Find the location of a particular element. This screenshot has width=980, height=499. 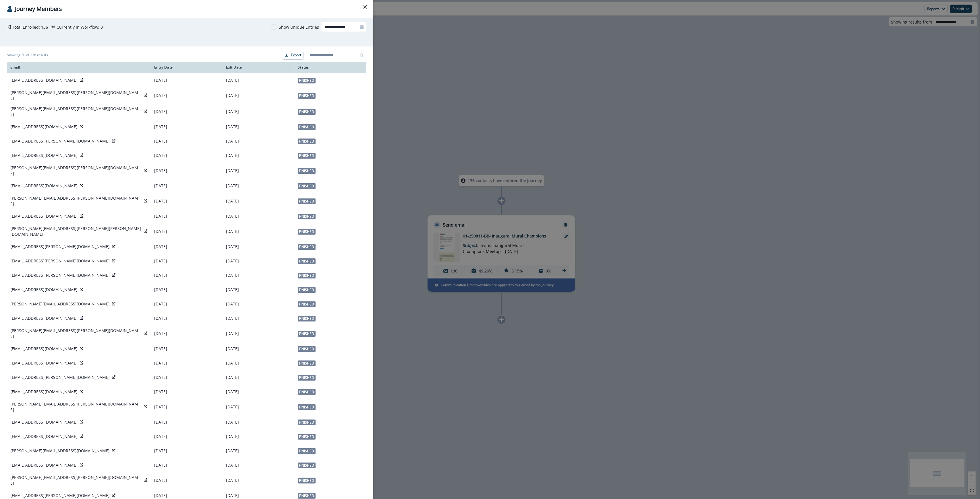

div: Status is located at coordinates (330, 67).